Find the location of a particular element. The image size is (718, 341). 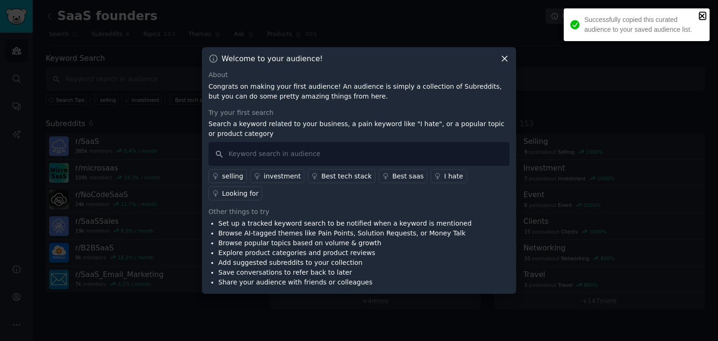

div: I hate is located at coordinates (454, 176).